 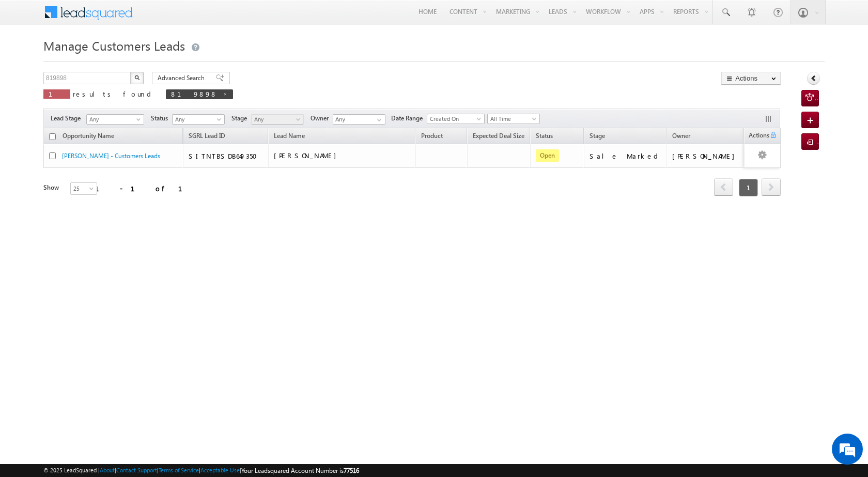 What do you see at coordinates (194, 93) in the screenshot?
I see `span: 819898` at bounding box center [194, 93].